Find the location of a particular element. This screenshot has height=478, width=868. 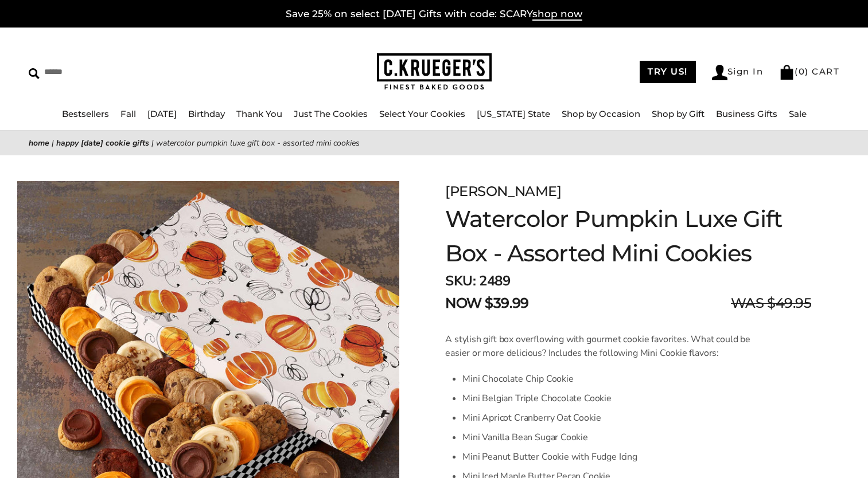

span: NOW $39.99 is located at coordinates (487, 304).